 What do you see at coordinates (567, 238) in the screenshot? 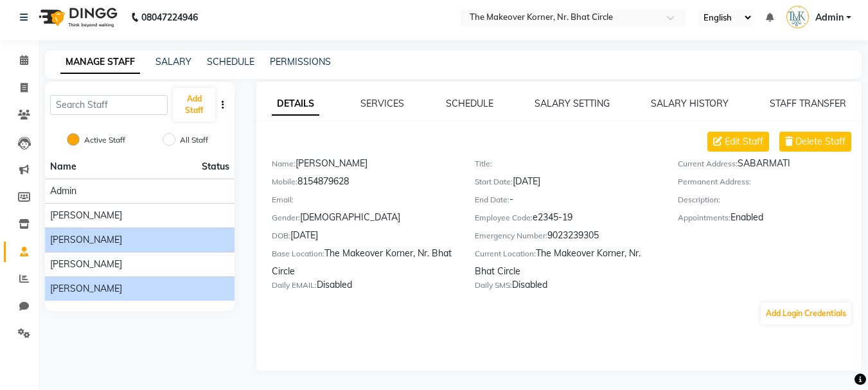
I see `div: 9023239305` at bounding box center [567, 238].